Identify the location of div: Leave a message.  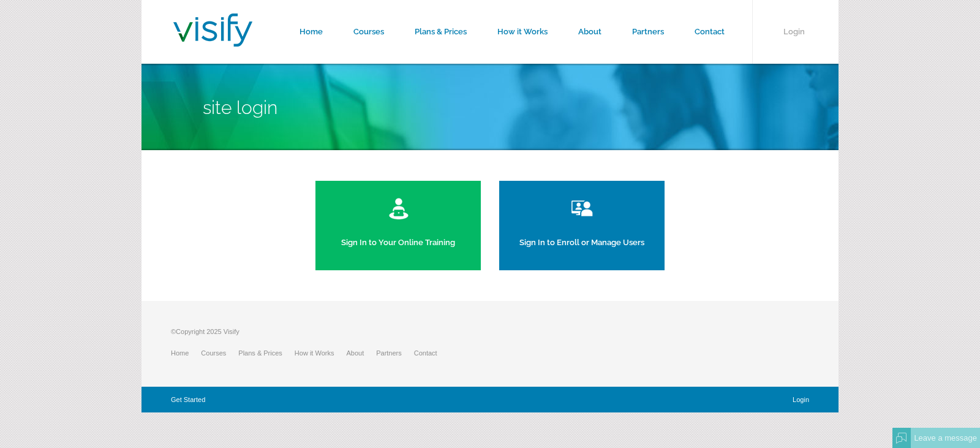
(945, 437).